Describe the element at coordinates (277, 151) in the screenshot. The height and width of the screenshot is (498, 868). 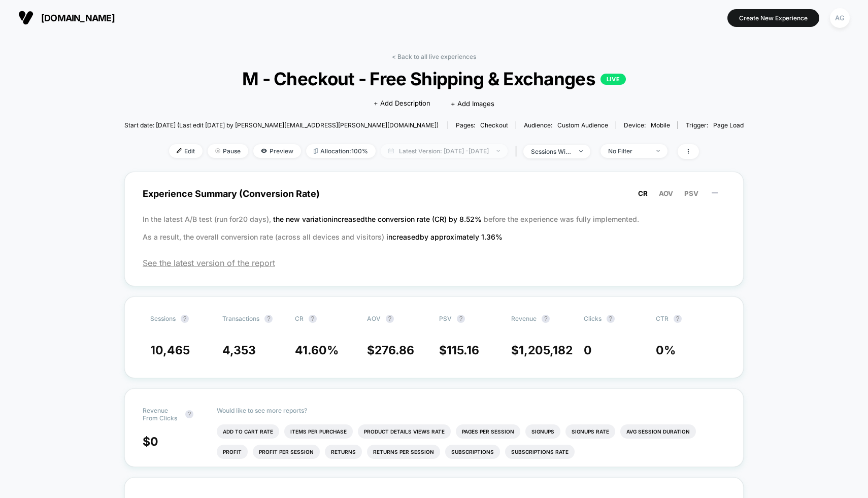
I see `span: Preview` at that location.